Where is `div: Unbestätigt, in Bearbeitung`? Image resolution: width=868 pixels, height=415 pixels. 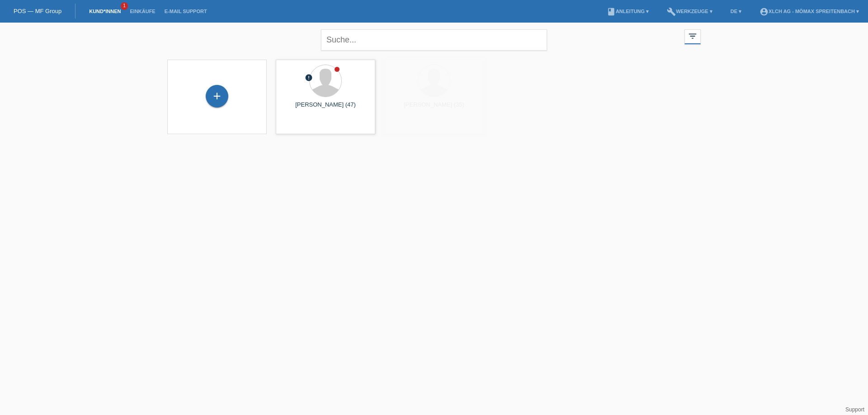
div: Unbestätigt, in Bearbeitung is located at coordinates (309, 78).